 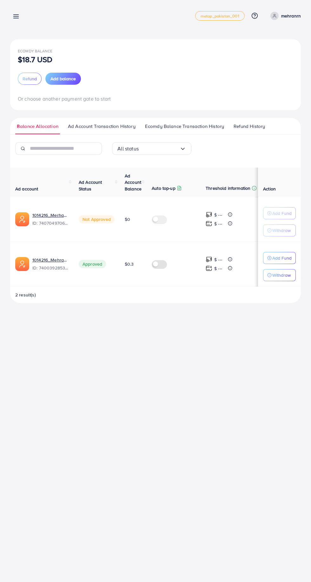 What do you see at coordinates (152, 148) in the screenshot?
I see `div: Search for option` at bounding box center [152, 148].